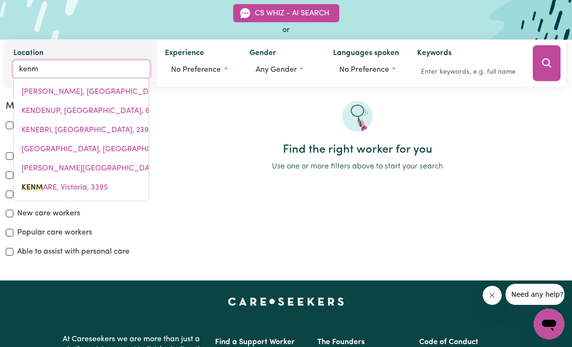 The width and height of the screenshot is (572, 347). What do you see at coordinates (358, 166) in the screenshot?
I see `p: Use one or more filters above to start your search` at bounding box center [358, 166].